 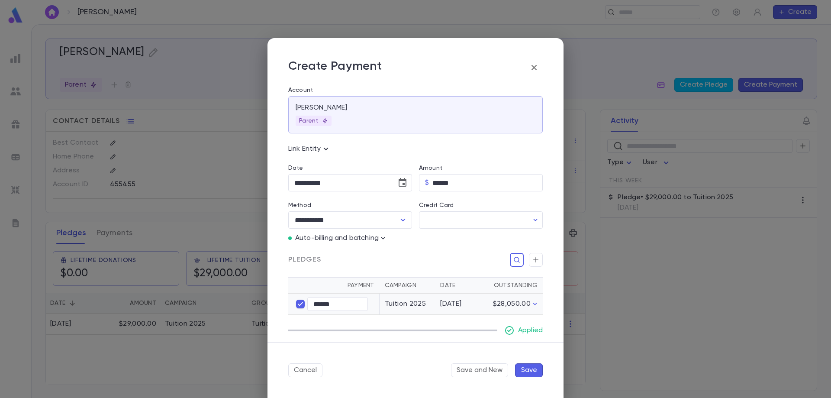 What do you see at coordinates (335, 68) in the screenshot?
I see `p: Create Payment` at bounding box center [335, 68].